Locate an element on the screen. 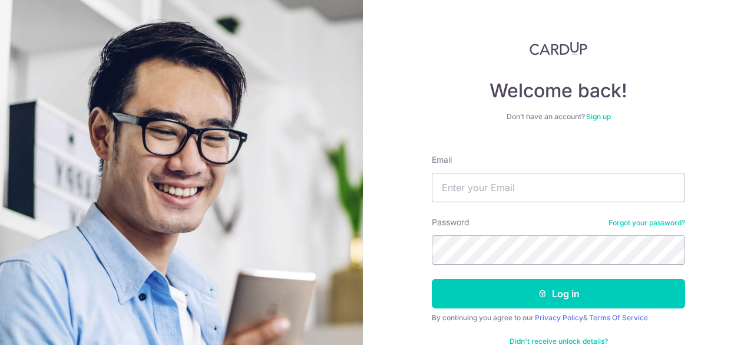 The width and height of the screenshot is (754, 345). div: By continuing you agree to our & is located at coordinates (559, 318).